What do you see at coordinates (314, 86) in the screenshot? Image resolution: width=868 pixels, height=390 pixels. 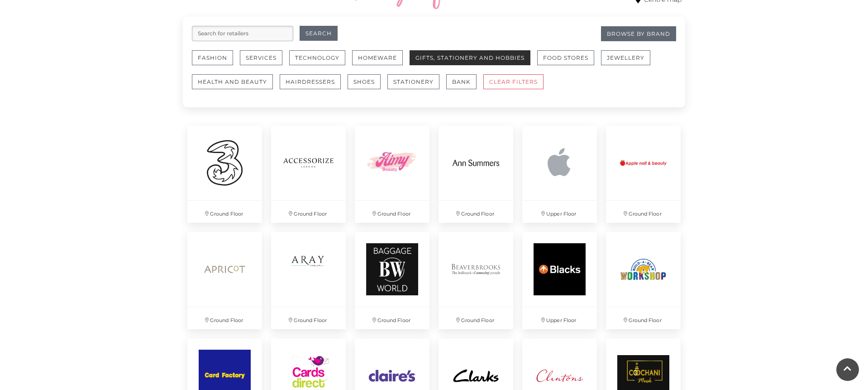 I see `a: Hairdressers` at bounding box center [314, 86].